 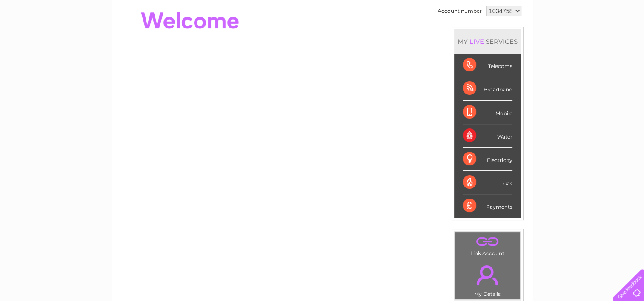 I want to click on div: Payments, so click(x=487, y=206).